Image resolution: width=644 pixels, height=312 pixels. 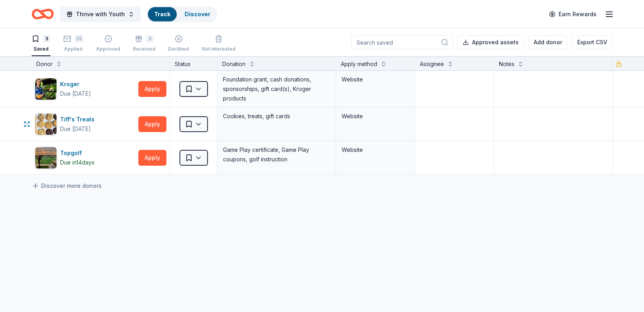 I want to click on div: Topgolf, so click(x=77, y=153).